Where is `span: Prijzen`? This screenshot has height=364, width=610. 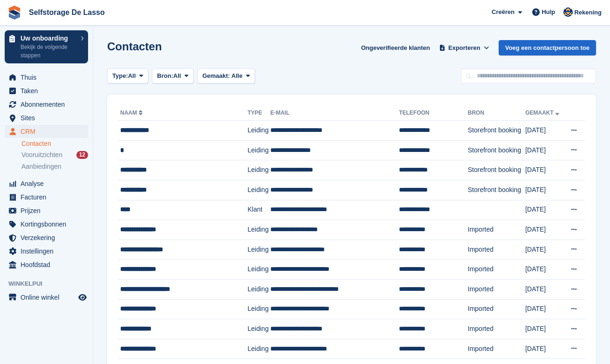
span: Prijzen is located at coordinates (48, 211).